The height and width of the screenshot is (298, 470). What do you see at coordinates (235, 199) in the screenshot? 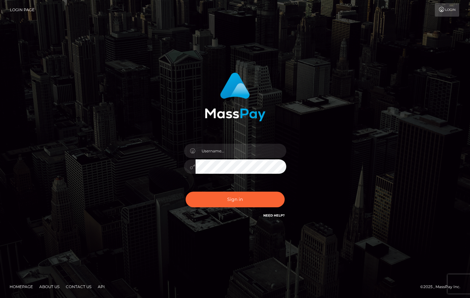
I see `button: Sign in` at bounding box center [235, 199].